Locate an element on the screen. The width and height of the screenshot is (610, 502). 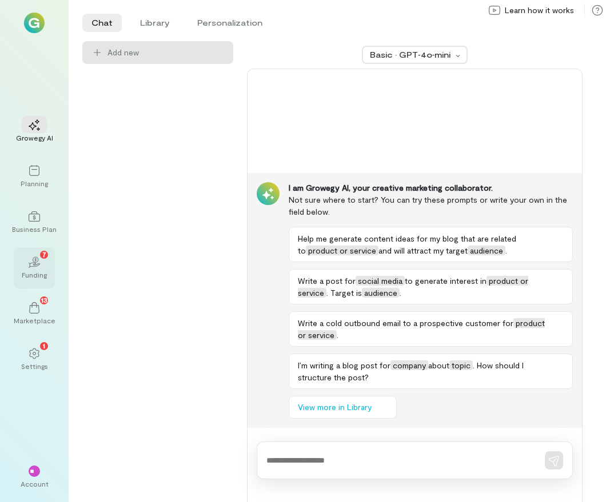
a: Business Plan is located at coordinates (34, 222).